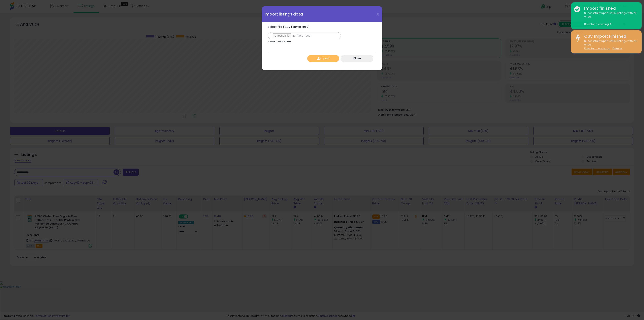 This screenshot has height=320, width=644. Describe the element at coordinates (284, 14) in the screenshot. I see `span: Import listings data` at that location.